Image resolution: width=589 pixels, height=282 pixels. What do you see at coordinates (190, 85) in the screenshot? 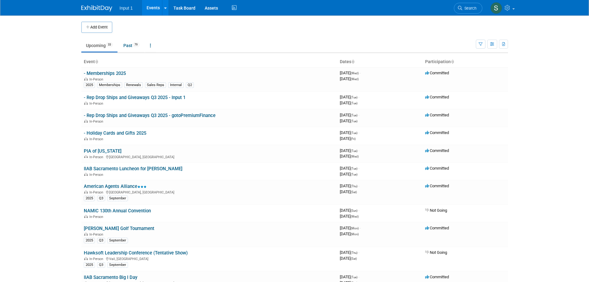
I see `div: Q2` at bounding box center [190, 85].